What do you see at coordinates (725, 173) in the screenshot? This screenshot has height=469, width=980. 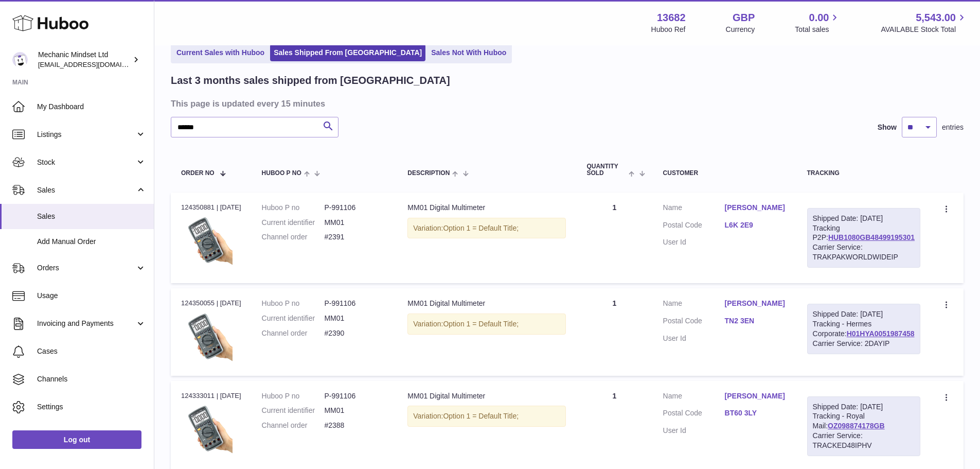 I see `div: Customer` at bounding box center [725, 173].